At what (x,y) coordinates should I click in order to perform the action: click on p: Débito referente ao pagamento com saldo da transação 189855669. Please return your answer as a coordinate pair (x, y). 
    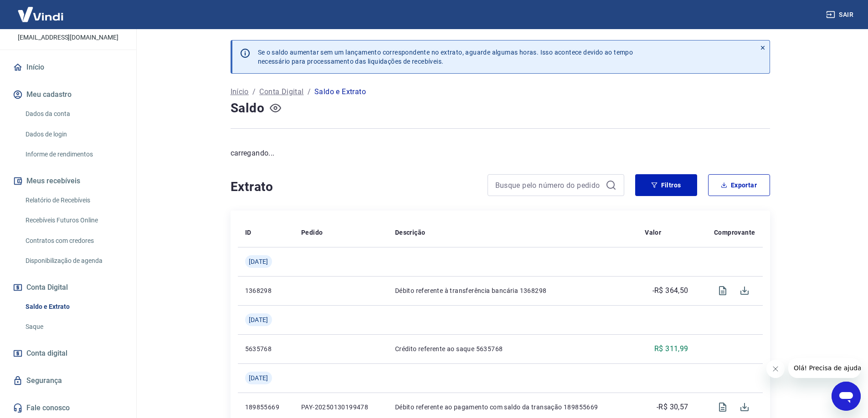
    Looking at the image, I should click on (513, 407).